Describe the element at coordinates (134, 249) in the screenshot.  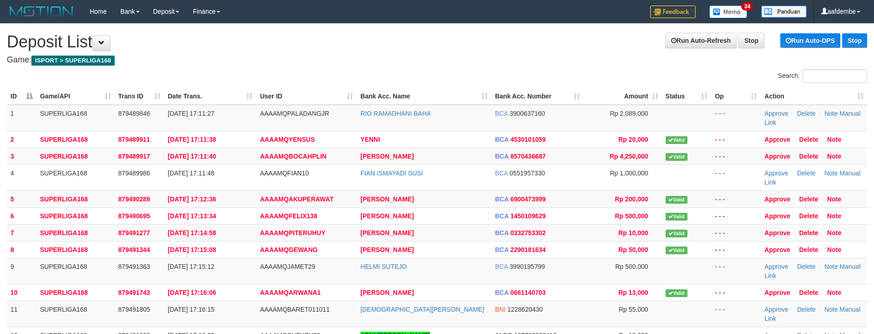
I see `span: 879491344` at that location.